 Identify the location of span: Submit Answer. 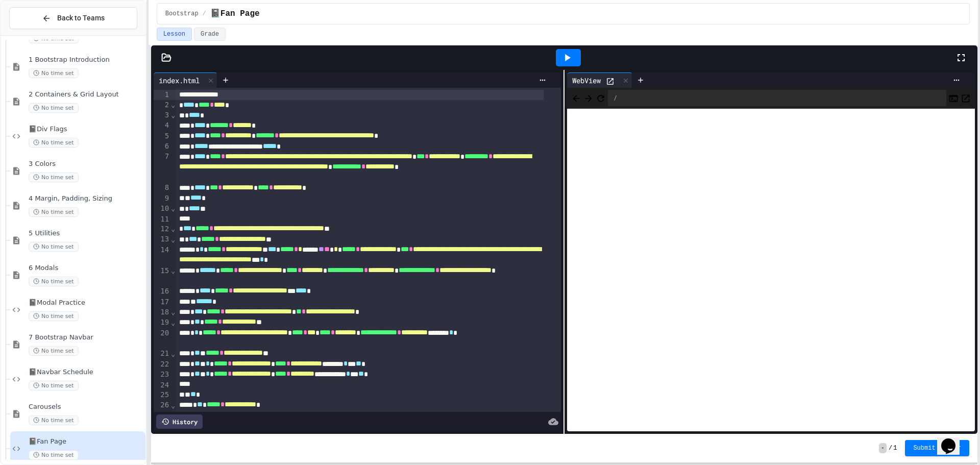
(938, 448).